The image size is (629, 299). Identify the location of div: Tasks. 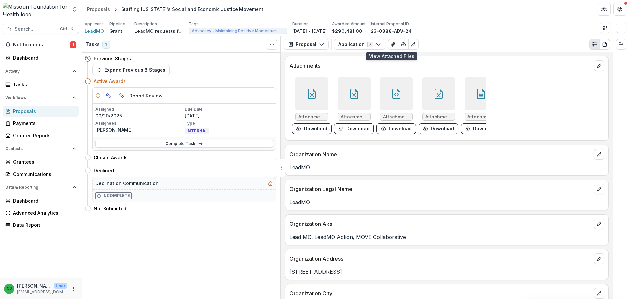
(43, 84).